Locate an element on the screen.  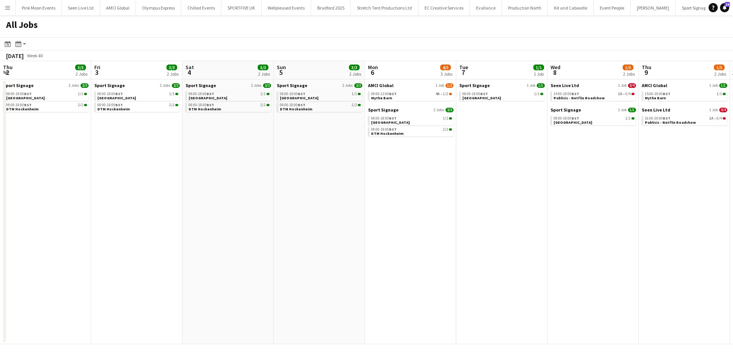
span: Thu is located at coordinates (646, 67).